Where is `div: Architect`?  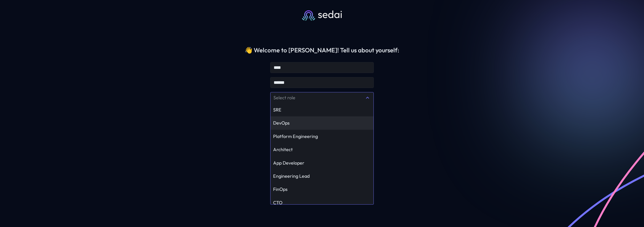 div: Architect is located at coordinates (322, 150).